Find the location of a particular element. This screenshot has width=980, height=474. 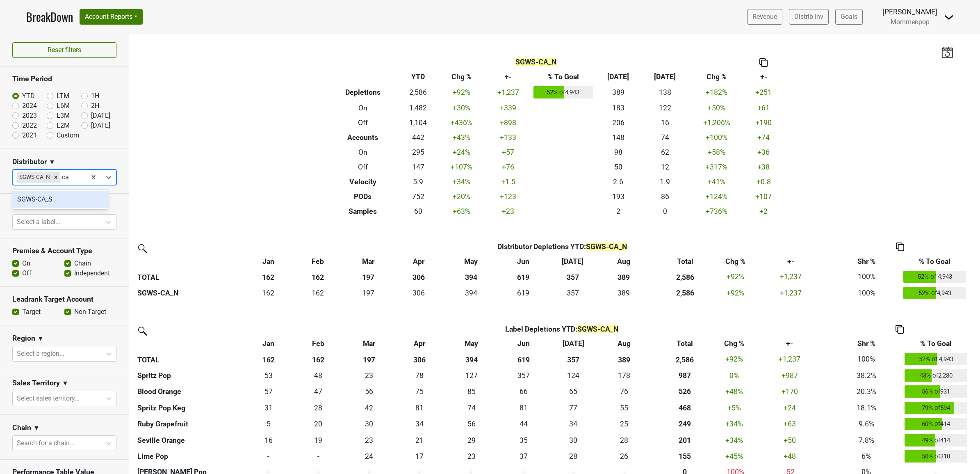

td: +339 is located at coordinates (508, 108).